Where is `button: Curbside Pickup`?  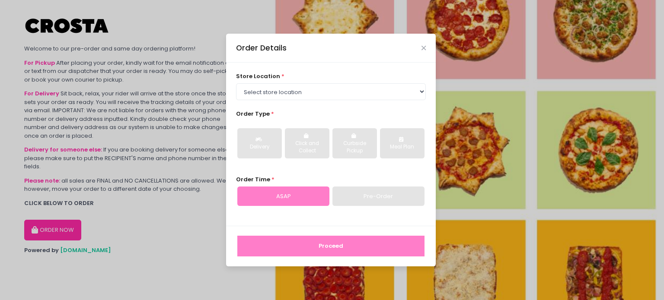 button: Curbside Pickup is located at coordinates (354, 143).